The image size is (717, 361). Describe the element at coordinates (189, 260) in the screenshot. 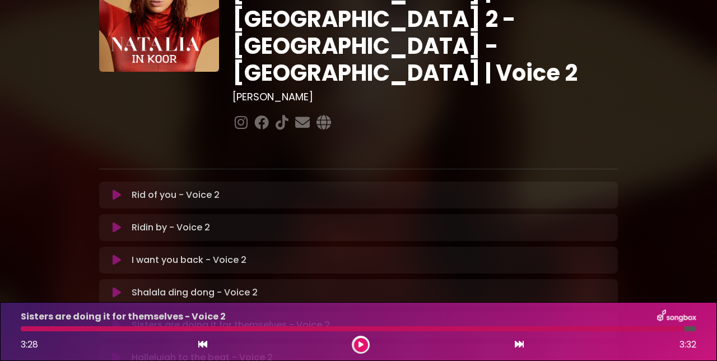

I see `p: I want you back - Voice 2` at that location.